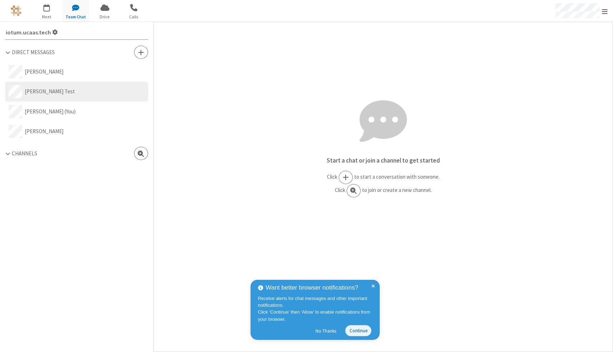 This screenshot has width=613, height=352. What do you see at coordinates (312, 287) in the screenshot?
I see `span: Want better browser notifications?` at bounding box center [312, 287].